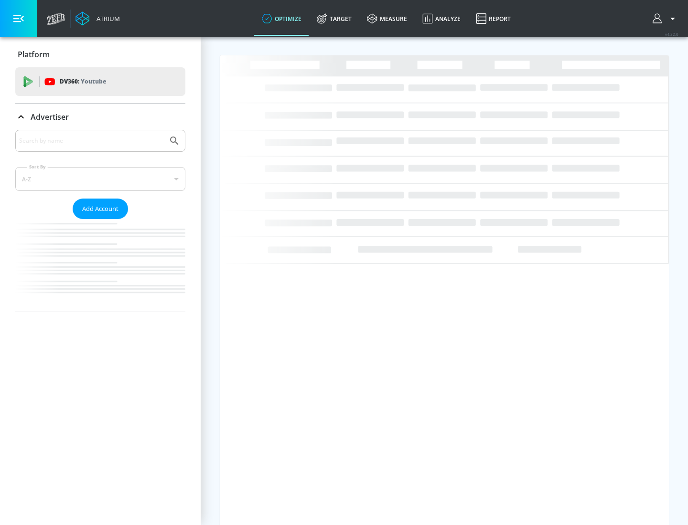  What do you see at coordinates (100, 265) in the screenshot?
I see `nav: list of Advertiser` at bounding box center [100, 265].